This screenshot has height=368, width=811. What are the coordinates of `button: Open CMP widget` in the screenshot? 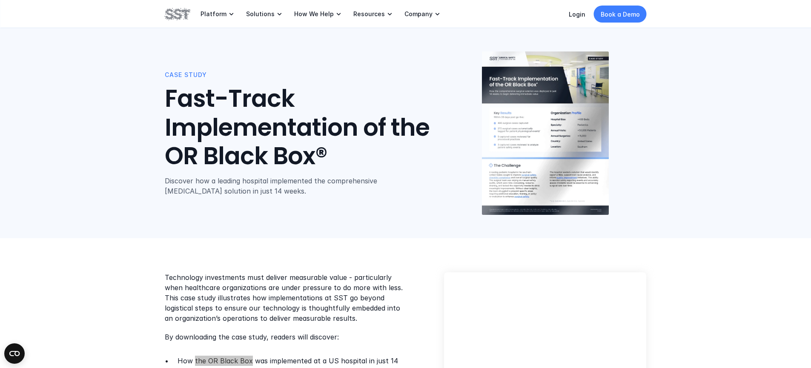 It's located at (14, 354).